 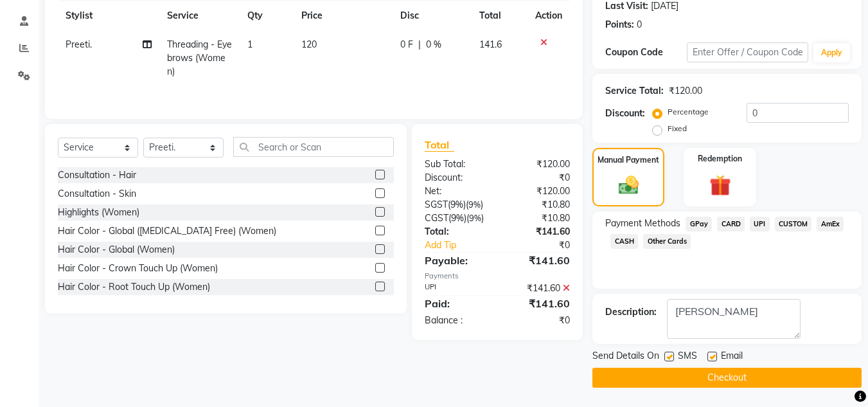 I want to click on th: Action, so click(x=549, y=16).